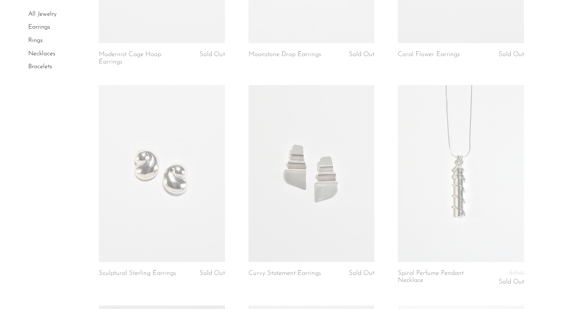 Image resolution: width=564 pixels, height=309 pixels. Describe the element at coordinates (285, 273) in the screenshot. I see `a: Curvy Statement Earrings` at that location.